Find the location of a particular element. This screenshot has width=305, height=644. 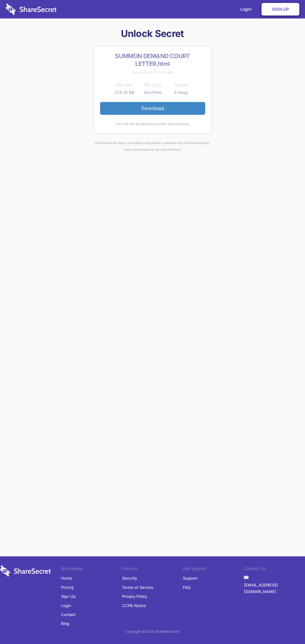

a: Contact is located at coordinates (68, 615).